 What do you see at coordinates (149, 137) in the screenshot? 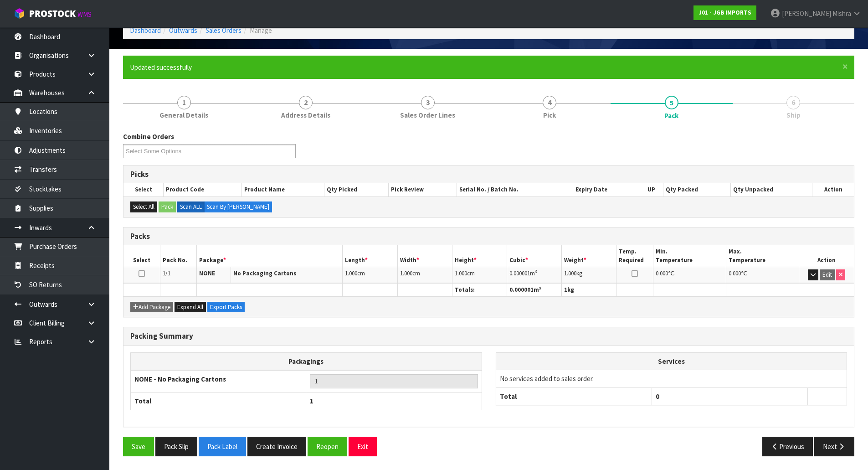
I see `label: Combine Orders` at bounding box center [149, 137].